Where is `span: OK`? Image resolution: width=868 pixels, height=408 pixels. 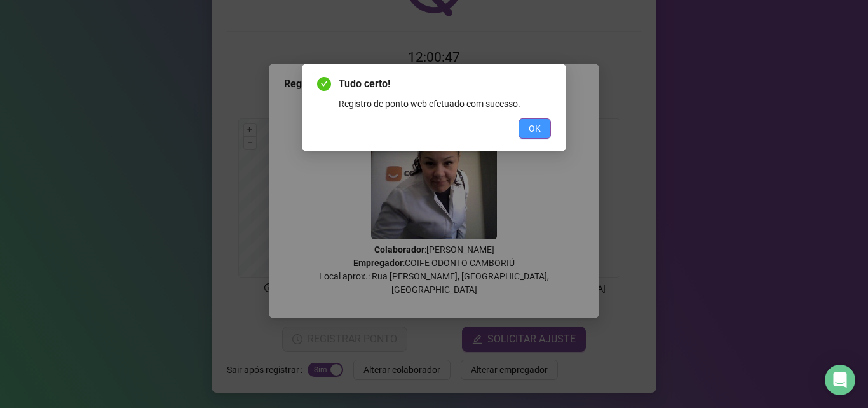 span: OK is located at coordinates (534, 128).